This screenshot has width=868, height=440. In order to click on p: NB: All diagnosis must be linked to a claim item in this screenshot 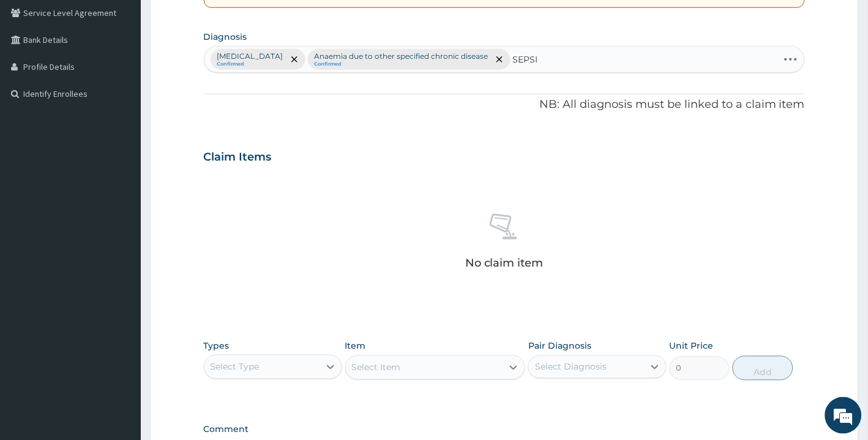, I will do `click(505, 105)`.